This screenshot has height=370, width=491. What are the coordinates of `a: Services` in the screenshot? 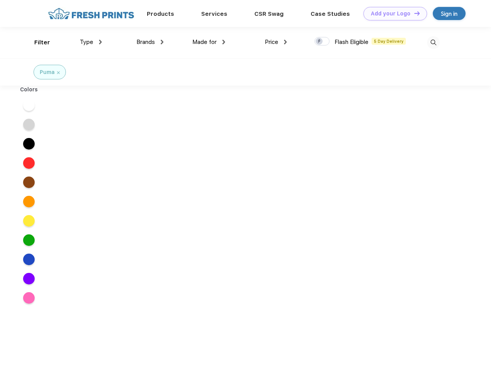 It's located at (214, 14).